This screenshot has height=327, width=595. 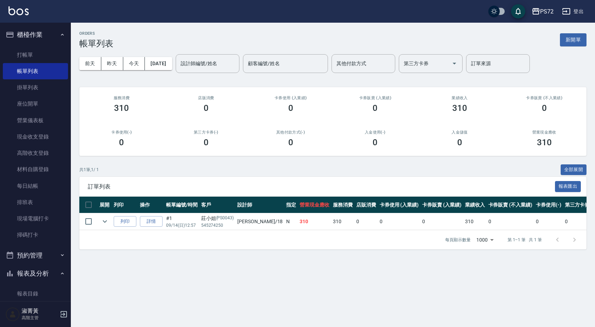 I want to click on a: 帳單列表, so click(x=35, y=71).